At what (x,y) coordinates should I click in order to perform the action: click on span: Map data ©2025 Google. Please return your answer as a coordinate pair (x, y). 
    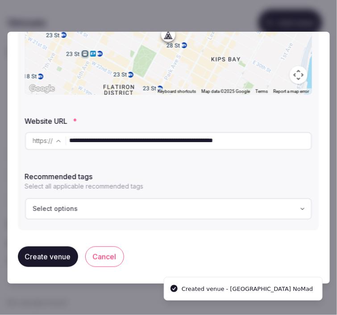
    Looking at the image, I should click on (226, 91).